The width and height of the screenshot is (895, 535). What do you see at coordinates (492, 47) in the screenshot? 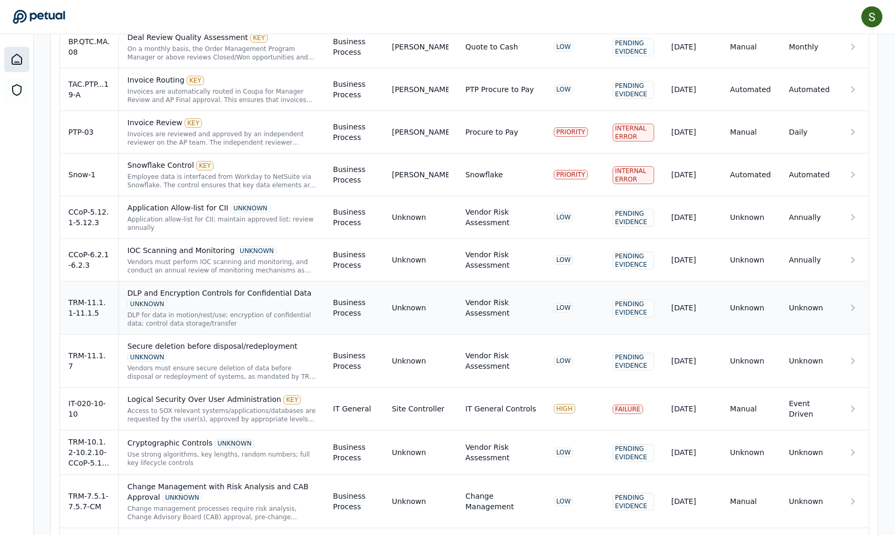
I see `div: Quote to Cash` at bounding box center [492, 47].